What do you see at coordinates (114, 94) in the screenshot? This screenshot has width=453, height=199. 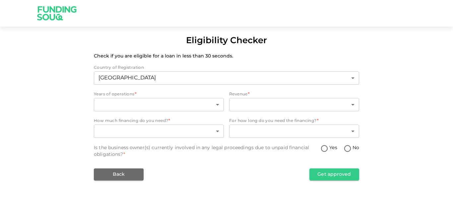 I see `span: Years of operations` at bounding box center [114, 94].